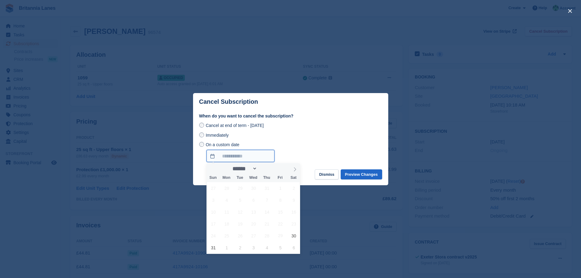 The image size is (581, 278). Describe the element at coordinates (291, 116) in the screenshot. I see `label: When do you want to cancel the subscription?` at that location.